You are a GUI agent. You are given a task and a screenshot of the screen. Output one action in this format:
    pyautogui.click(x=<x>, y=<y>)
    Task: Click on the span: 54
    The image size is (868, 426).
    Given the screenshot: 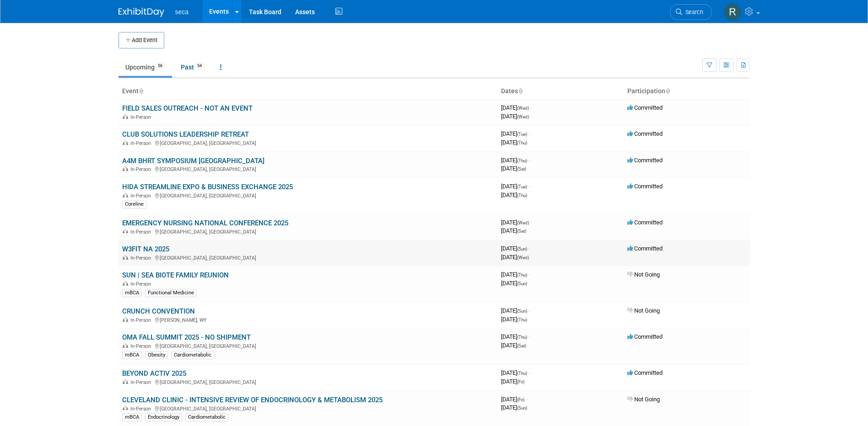 What is the action you would take?
    pyautogui.click(x=199, y=66)
    